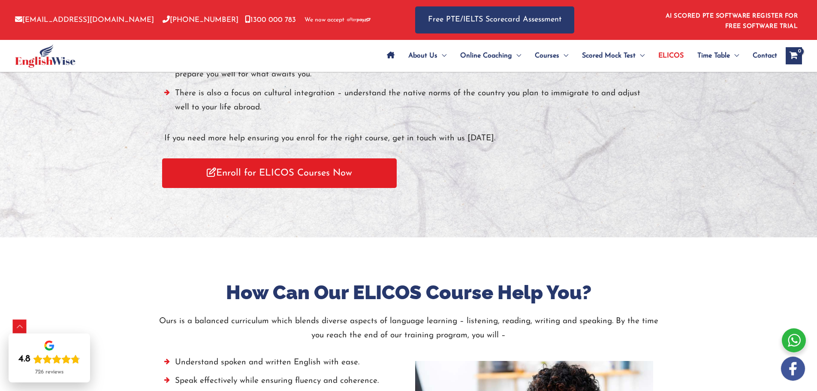 The height and width of the screenshot is (391, 817). I want to click on p: Ours is a balanced curriculum which blends diverse aspects of language learning – listening, read..., so click(409, 328).